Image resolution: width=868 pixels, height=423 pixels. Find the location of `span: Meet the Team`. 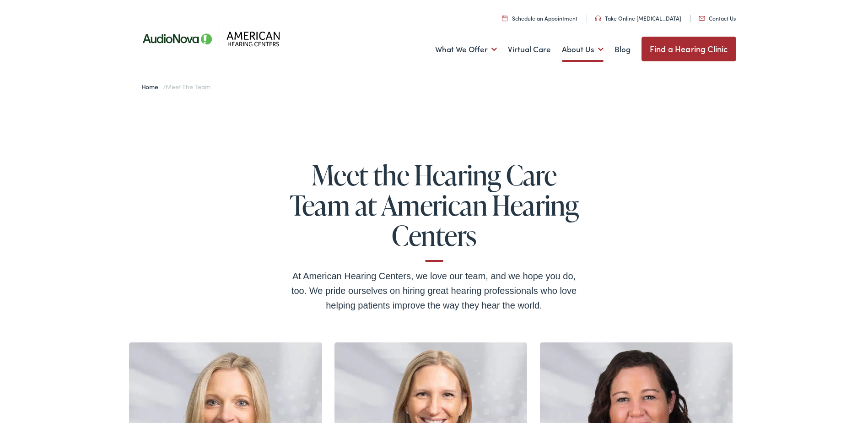

span: Meet the Team is located at coordinates (187, 86).